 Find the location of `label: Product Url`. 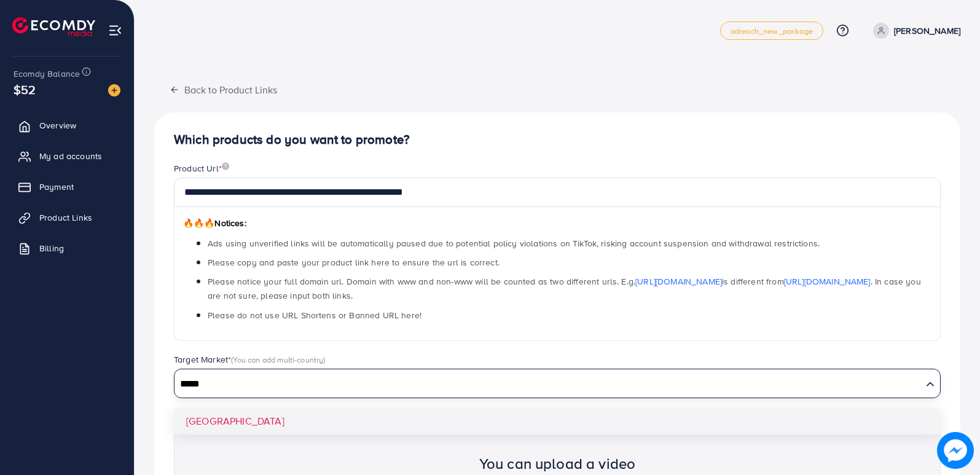

label: Product Url is located at coordinates (202, 169).